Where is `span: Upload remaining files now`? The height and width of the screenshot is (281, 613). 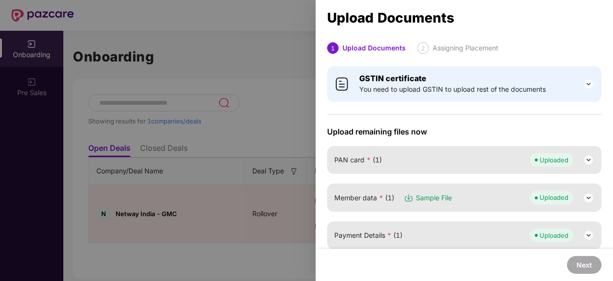 span: Upload remaining files now is located at coordinates (464, 131).